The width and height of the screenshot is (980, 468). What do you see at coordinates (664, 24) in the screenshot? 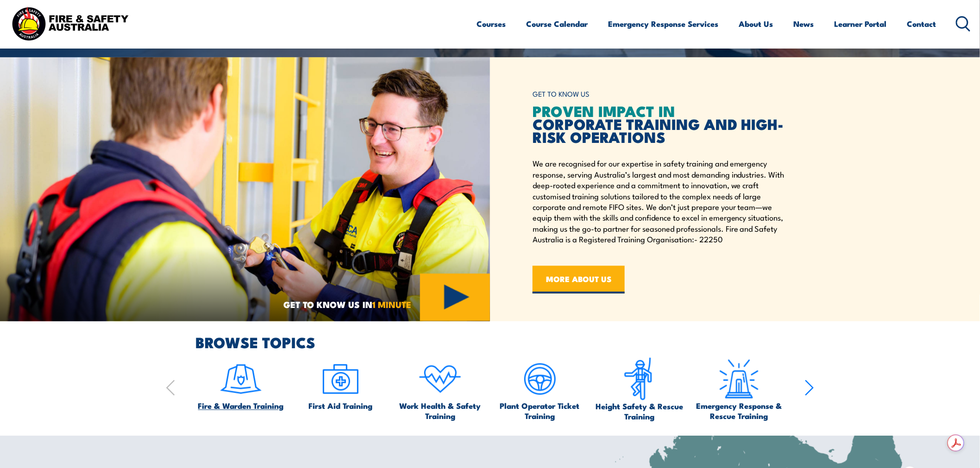
I see `a: Emergency Response Services` at bounding box center [664, 24].